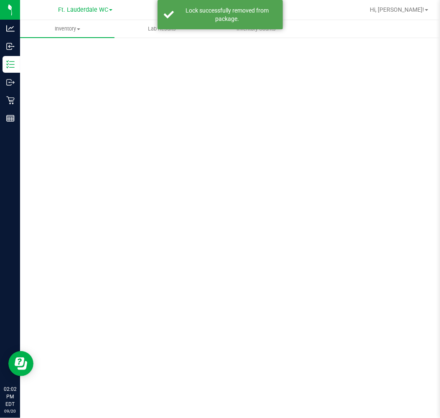 The image size is (440, 418). What do you see at coordinates (162, 29) in the screenshot?
I see `a: Lab Results` at bounding box center [162, 29].